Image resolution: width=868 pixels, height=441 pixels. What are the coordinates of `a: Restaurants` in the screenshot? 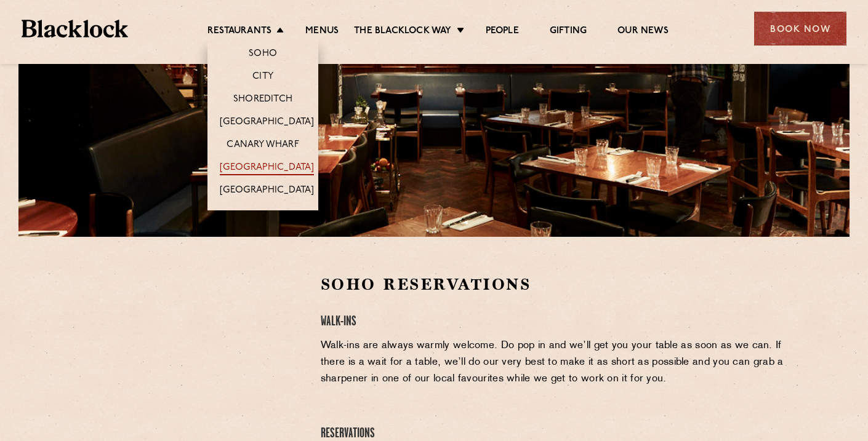 It's located at (239, 32).